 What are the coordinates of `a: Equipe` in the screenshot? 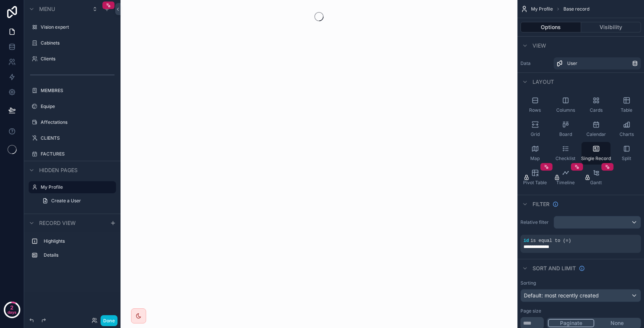 It's located at (78, 106).